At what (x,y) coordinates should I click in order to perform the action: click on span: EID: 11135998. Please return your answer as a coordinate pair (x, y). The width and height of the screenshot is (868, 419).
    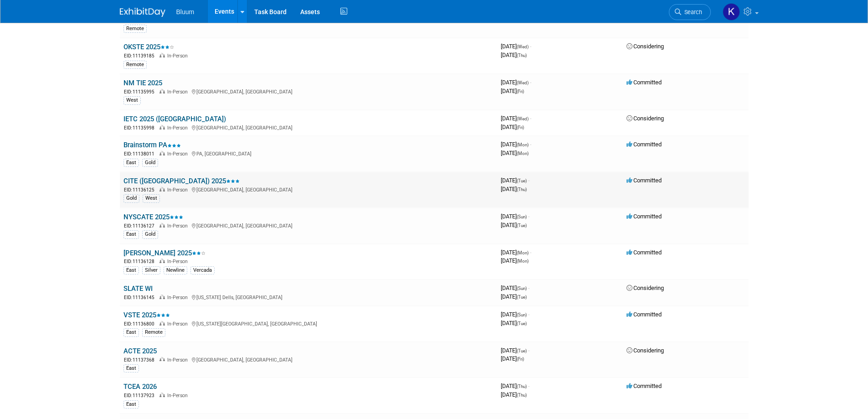
    Looking at the image, I should click on (141, 128).